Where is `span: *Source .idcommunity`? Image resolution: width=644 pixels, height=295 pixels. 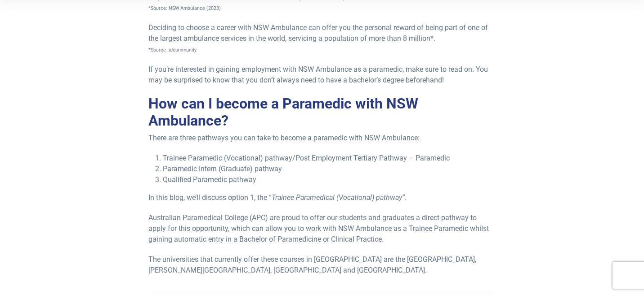 span: *Source .idcommunity is located at coordinates (173, 50).